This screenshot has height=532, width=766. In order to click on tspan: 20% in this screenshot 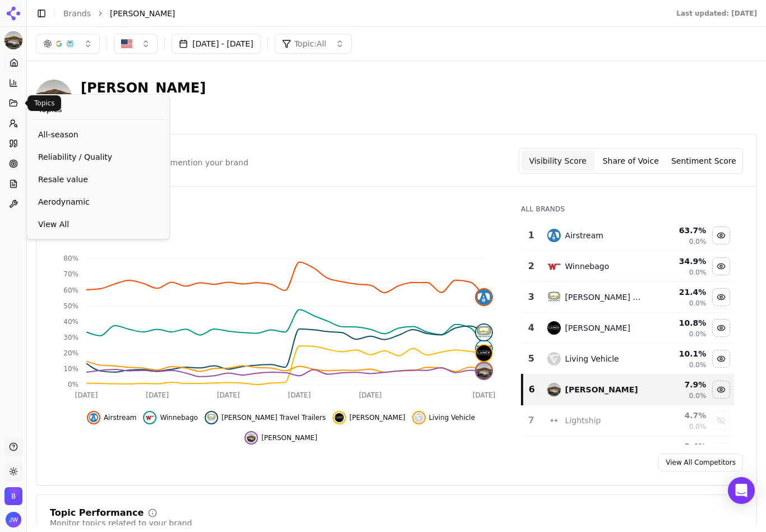, I will do `click(71, 354)`.